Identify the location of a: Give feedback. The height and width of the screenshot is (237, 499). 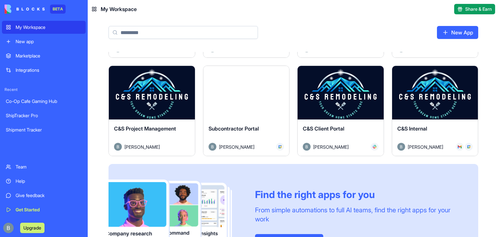
(44, 195).